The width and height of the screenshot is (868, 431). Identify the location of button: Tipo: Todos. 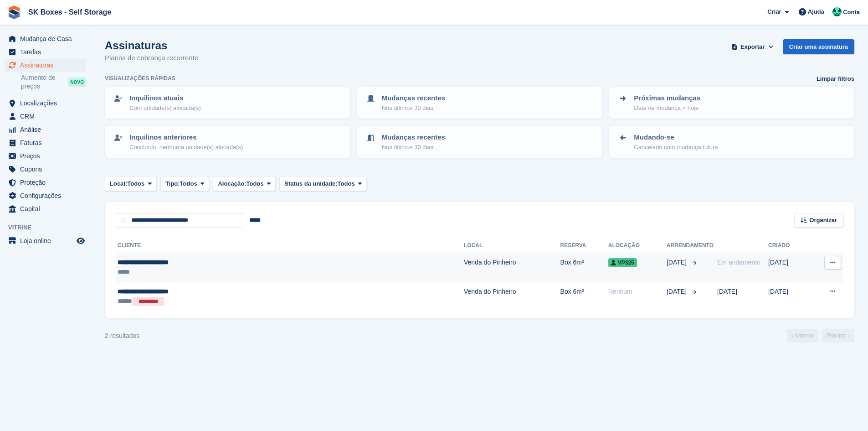
(185, 183).